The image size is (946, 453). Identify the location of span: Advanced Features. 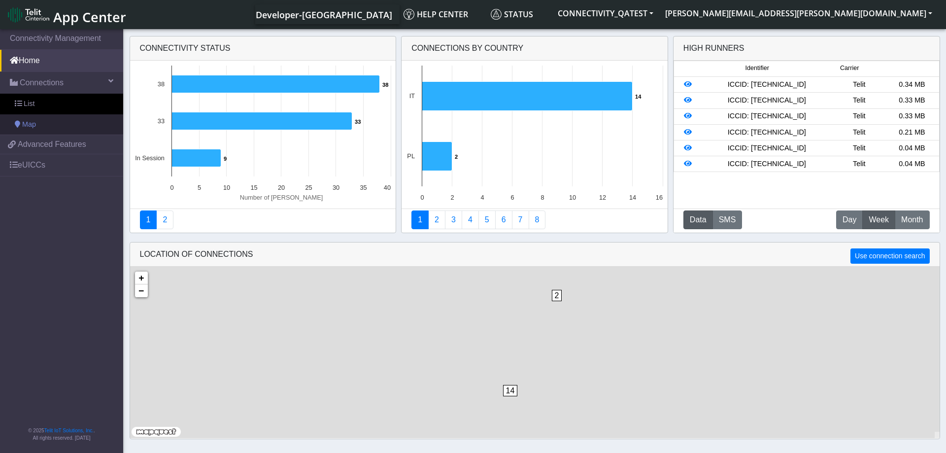
(52, 144).